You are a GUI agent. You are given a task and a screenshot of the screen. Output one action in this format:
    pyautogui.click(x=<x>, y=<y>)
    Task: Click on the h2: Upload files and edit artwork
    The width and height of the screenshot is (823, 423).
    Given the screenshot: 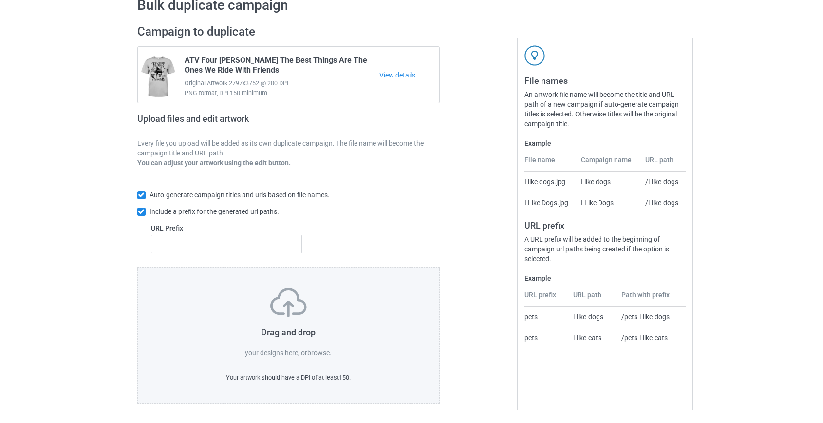 What is the action you would take?
    pyautogui.click(x=228, y=122)
    